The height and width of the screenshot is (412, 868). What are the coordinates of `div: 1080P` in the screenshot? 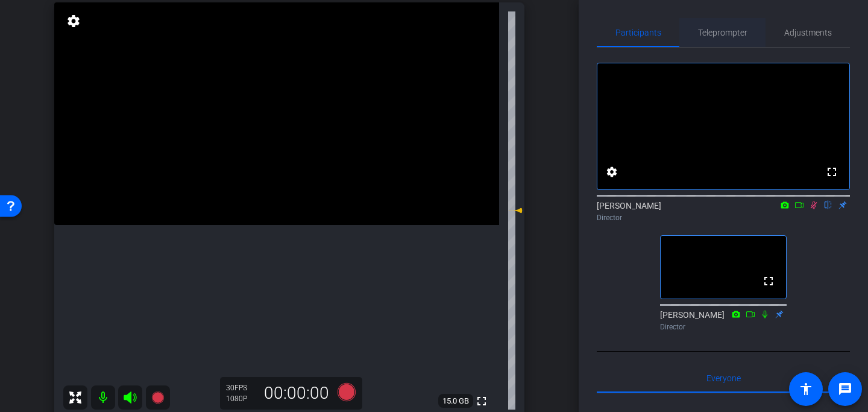 It's located at (241, 398).